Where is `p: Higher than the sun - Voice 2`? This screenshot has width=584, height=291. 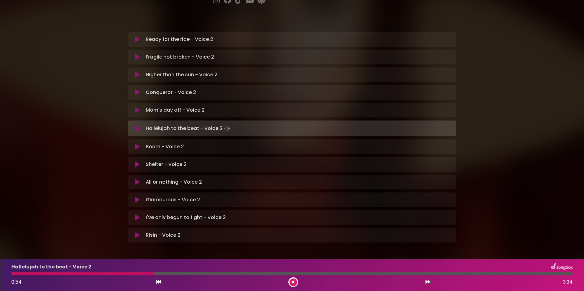
p: Higher than the sun - Voice 2 is located at coordinates (181, 75).